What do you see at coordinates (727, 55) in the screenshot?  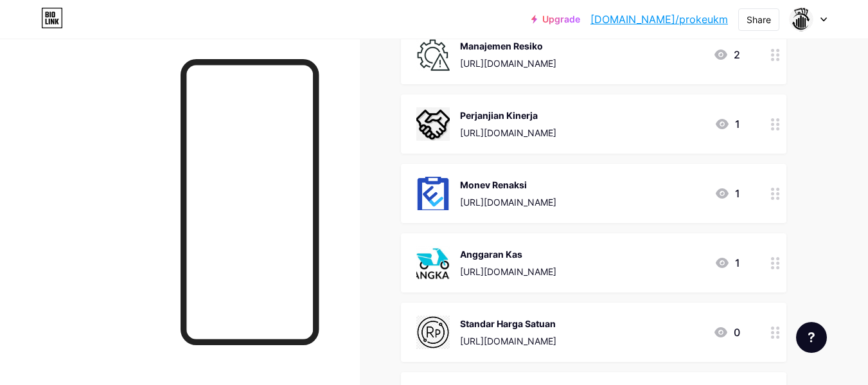 I see `div: 2` at bounding box center [727, 55].